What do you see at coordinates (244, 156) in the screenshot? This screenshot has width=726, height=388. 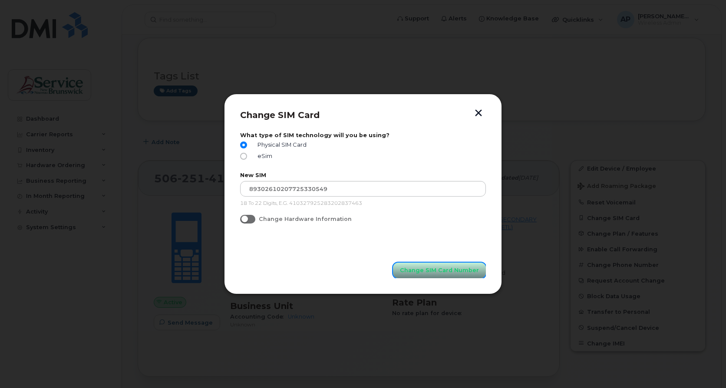 I see `input: eSim` at bounding box center [244, 156].